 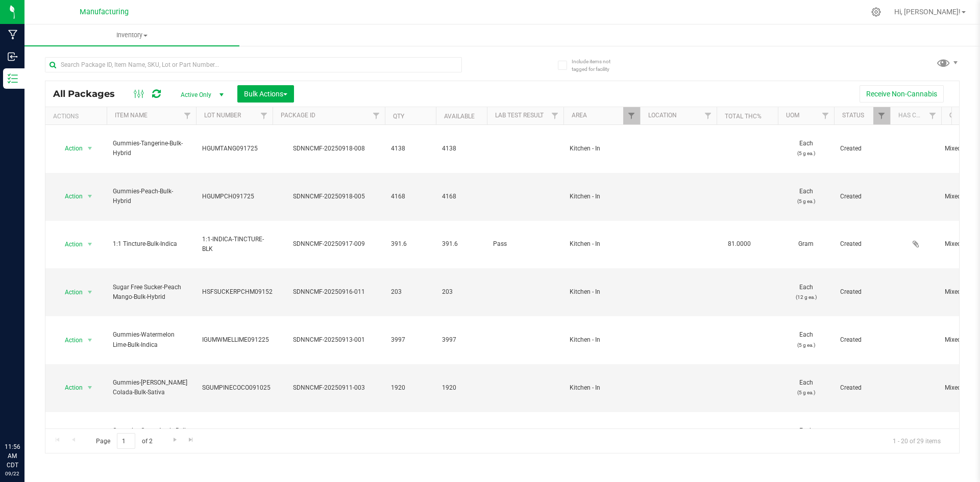 What do you see at coordinates (235, 148) in the screenshot?
I see `span: HGUMTANG091725` at bounding box center [235, 148].